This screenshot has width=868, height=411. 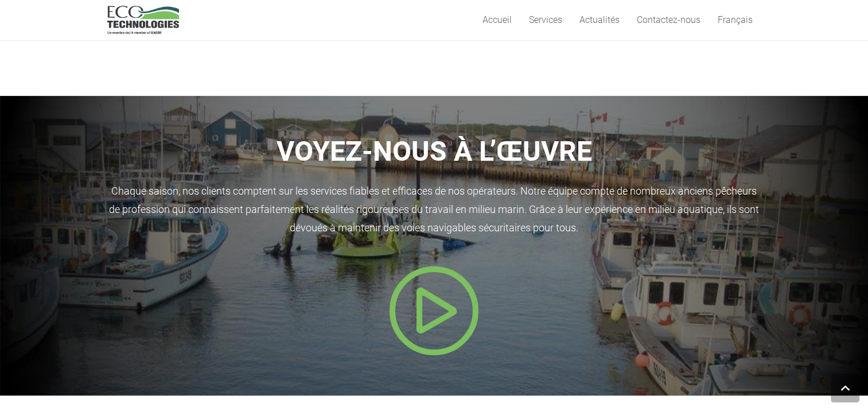 I want to click on span: Accueil, so click(x=497, y=20).